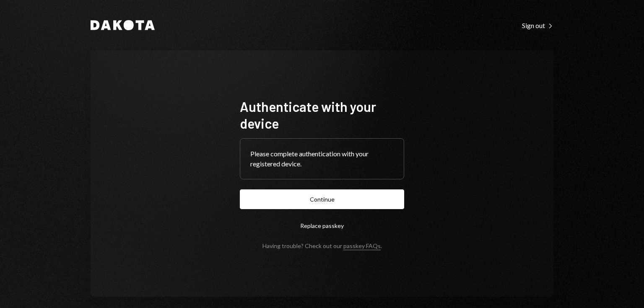 This screenshot has width=644, height=308. What do you see at coordinates (537, 25) in the screenshot?
I see `a: Sign out` at bounding box center [537, 25].